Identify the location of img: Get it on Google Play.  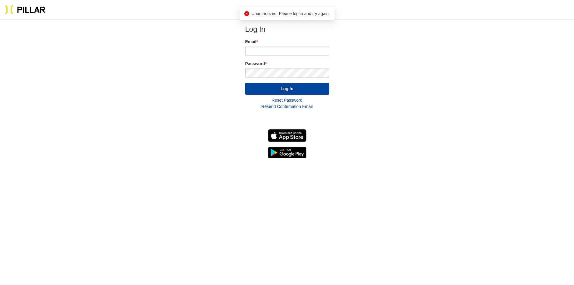
(287, 152).